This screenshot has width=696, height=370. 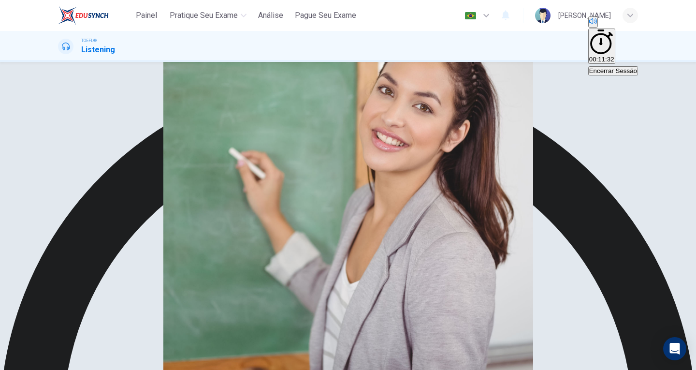 What do you see at coordinates (470, 15) in the screenshot?
I see `img: pt` at bounding box center [470, 15].